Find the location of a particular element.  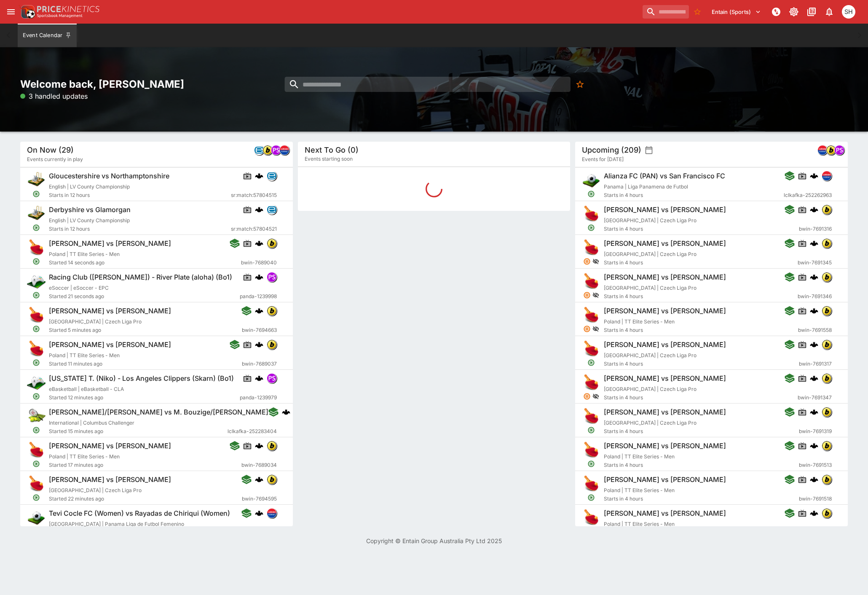

span: Started 12 minutes ago is located at coordinates (144, 397).